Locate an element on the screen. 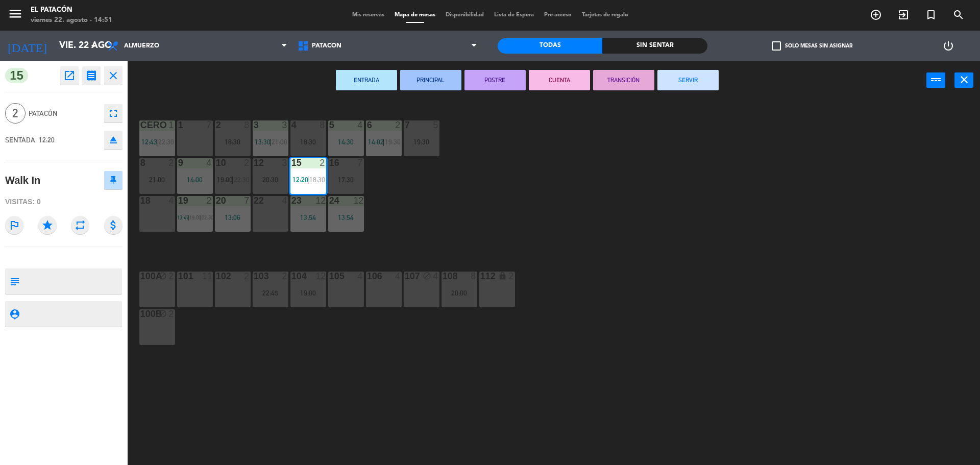  span: 12:43 is located at coordinates (149, 142).